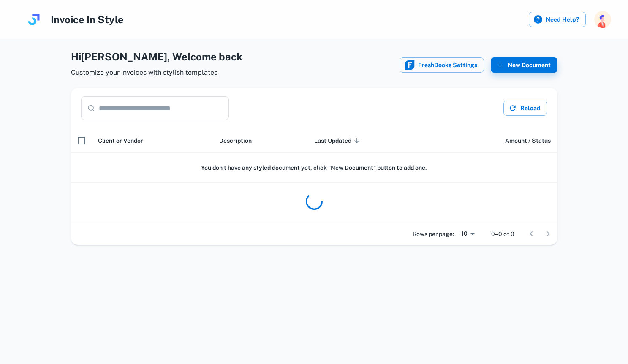 Image resolution: width=628 pixels, height=364 pixels. What do you see at coordinates (314, 168) in the screenshot?
I see `h6: You don't have any styled document yet, click "New Document" button to add one.` at bounding box center [314, 168].